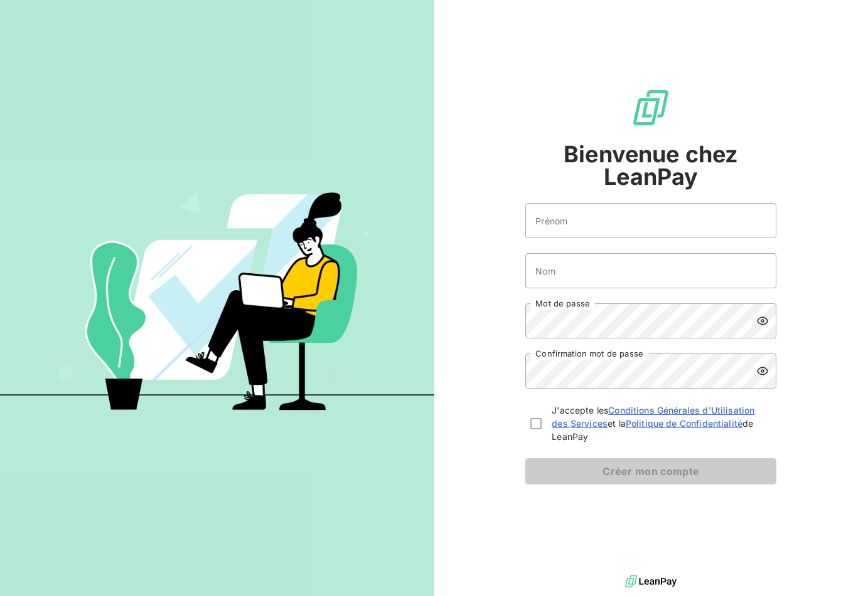  What do you see at coordinates (651, 582) in the screenshot?
I see `img: logo` at bounding box center [651, 582].